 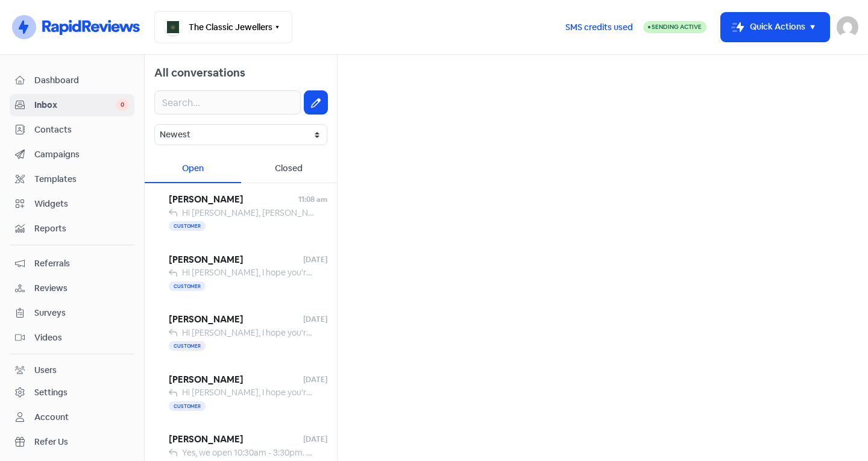 I want to click on span: Contacts, so click(x=81, y=130).